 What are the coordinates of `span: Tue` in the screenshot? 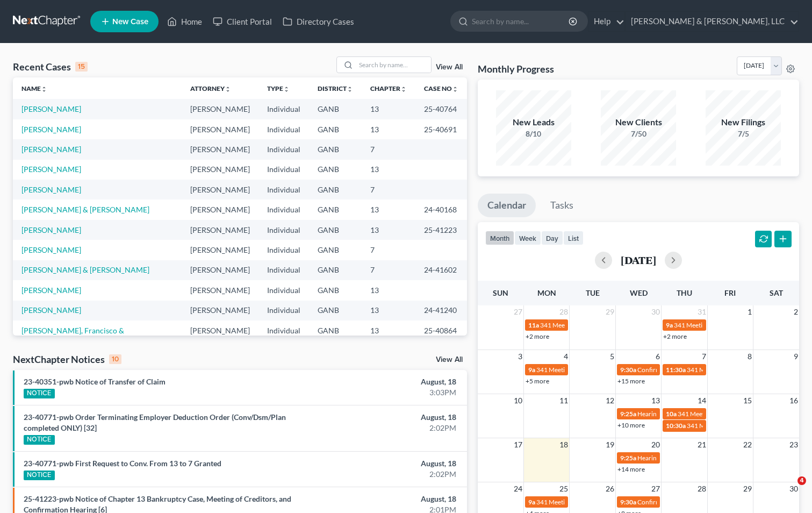 It's located at (593, 293).